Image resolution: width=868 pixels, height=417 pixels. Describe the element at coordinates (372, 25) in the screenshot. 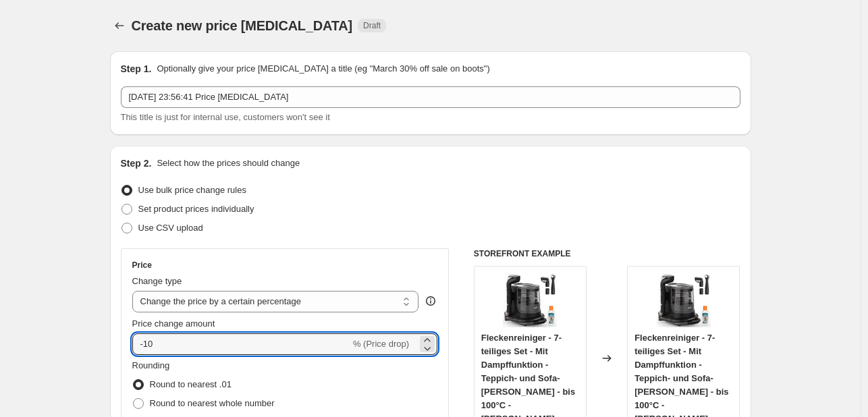

I see `span: Draft` at that location.